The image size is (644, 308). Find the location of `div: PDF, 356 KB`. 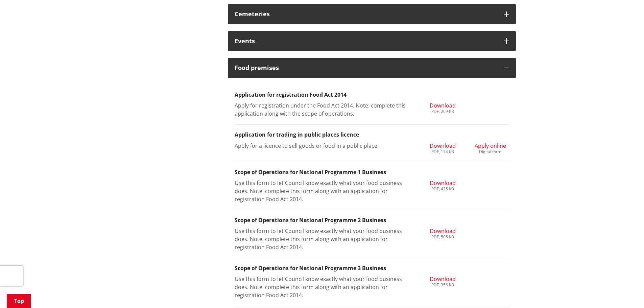

div: PDF, 356 KB is located at coordinates (442, 285).